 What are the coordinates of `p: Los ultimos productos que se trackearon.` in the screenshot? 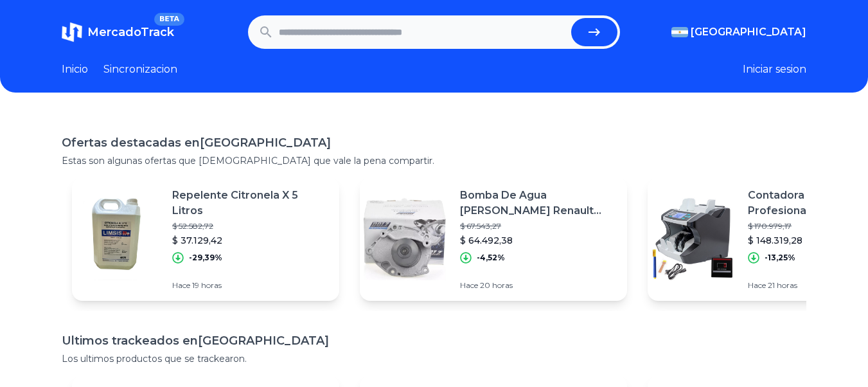 It's located at (434, 359).